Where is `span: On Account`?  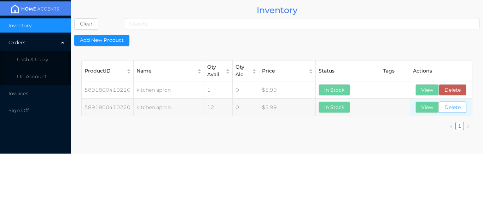
span: On Account is located at coordinates (32, 76).